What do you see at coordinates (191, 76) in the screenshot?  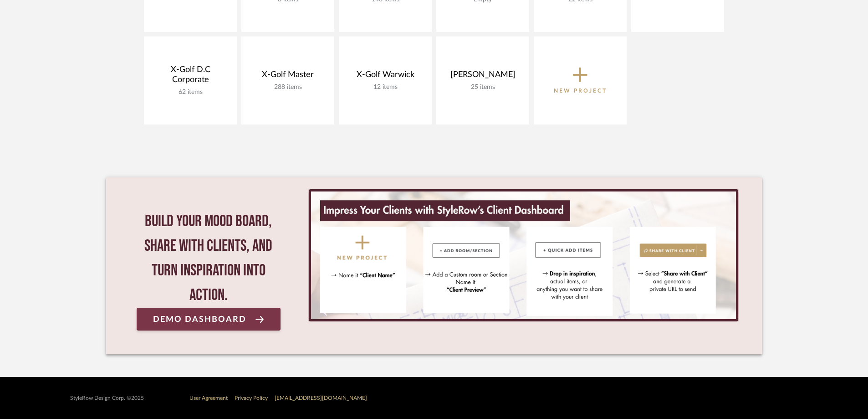 I see `div: X-Golf D.C Corporate` at bounding box center [191, 76].